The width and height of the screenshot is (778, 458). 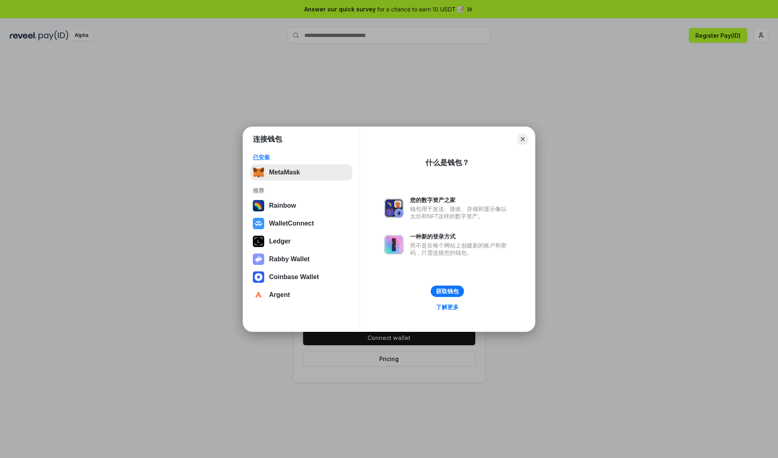 What do you see at coordinates (460, 249) in the screenshot?
I see `div: 而不是在每个网站上创建新的账户和密码，只需连接您的钱包。` at bounding box center [460, 249].